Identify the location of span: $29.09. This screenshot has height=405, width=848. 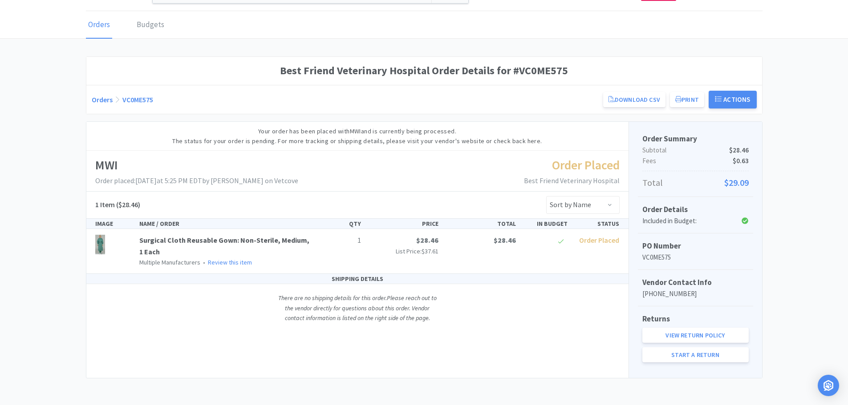
(736, 183).